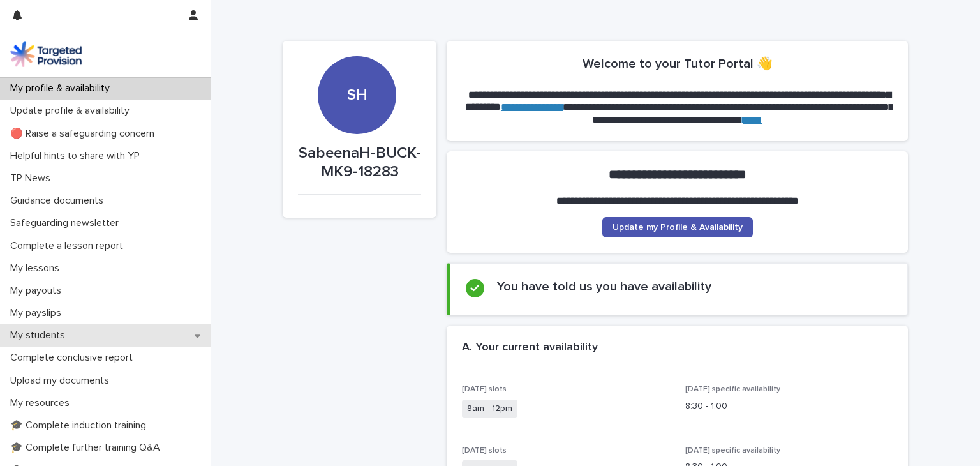 The image size is (980, 466). What do you see at coordinates (88, 448) in the screenshot?
I see `p: 🎓 Complete further training Q&A` at bounding box center [88, 448].